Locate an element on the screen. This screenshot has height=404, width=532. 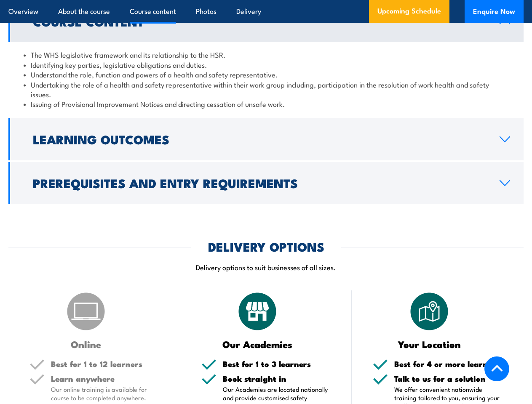
h3: Our Academies is located at coordinates (258, 344).